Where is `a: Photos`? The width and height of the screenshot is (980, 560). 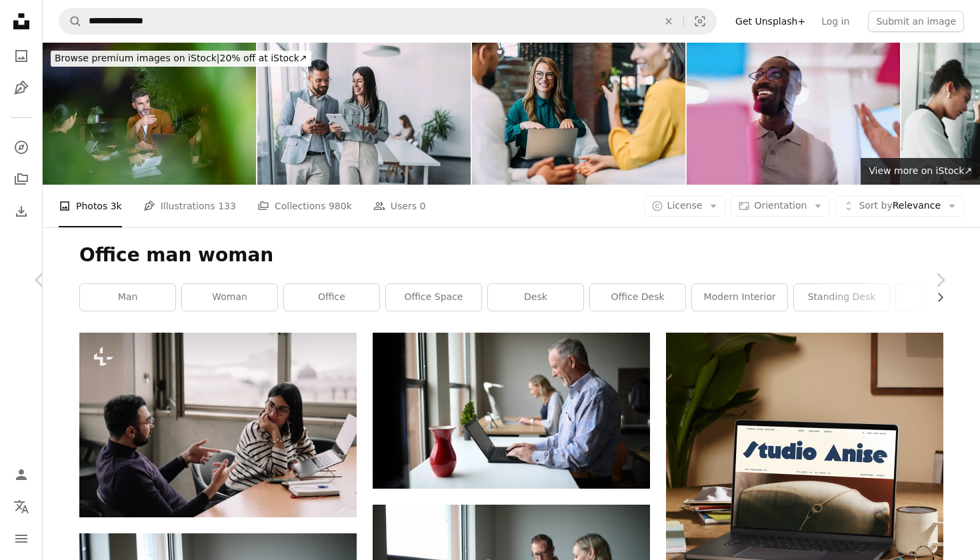
a: Photos is located at coordinates (21, 56).